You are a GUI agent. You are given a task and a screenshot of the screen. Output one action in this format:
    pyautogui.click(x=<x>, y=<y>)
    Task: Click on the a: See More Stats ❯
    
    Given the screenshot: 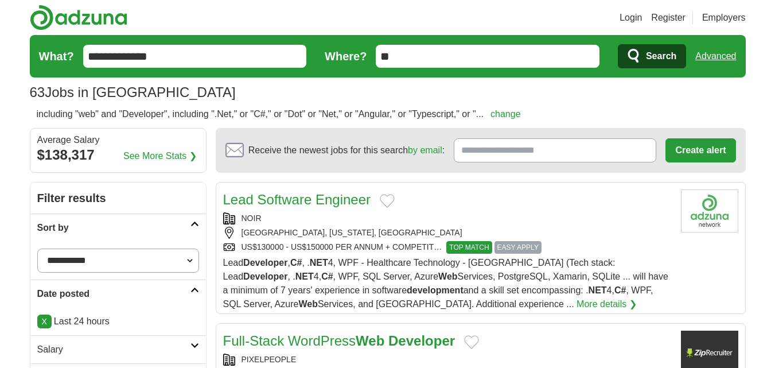 What is the action you would take?
    pyautogui.click(x=160, y=156)
    